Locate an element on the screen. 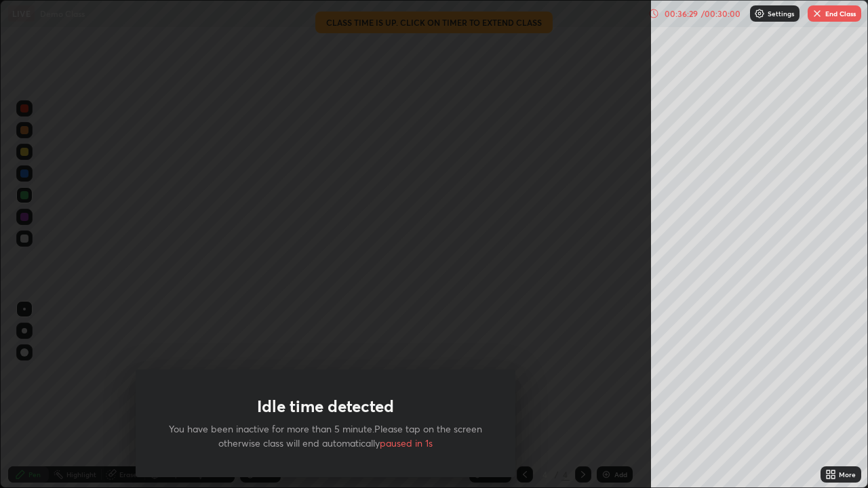 This screenshot has width=868, height=488. img: end-class-cross is located at coordinates (817, 14).